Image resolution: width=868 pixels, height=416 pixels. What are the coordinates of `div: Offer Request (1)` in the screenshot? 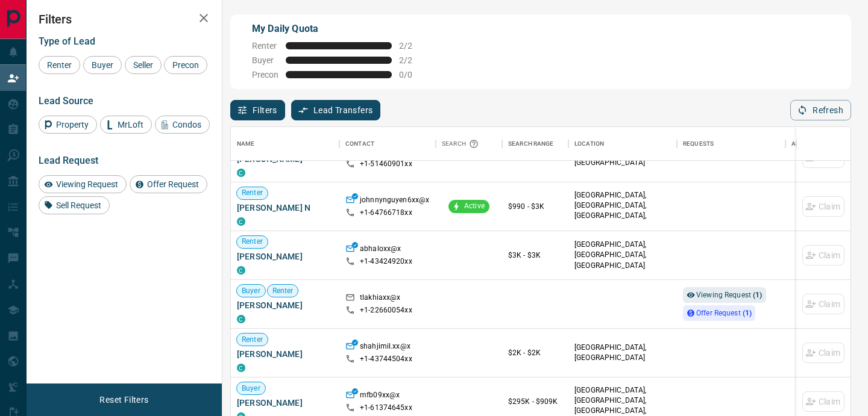 It's located at (719, 314).